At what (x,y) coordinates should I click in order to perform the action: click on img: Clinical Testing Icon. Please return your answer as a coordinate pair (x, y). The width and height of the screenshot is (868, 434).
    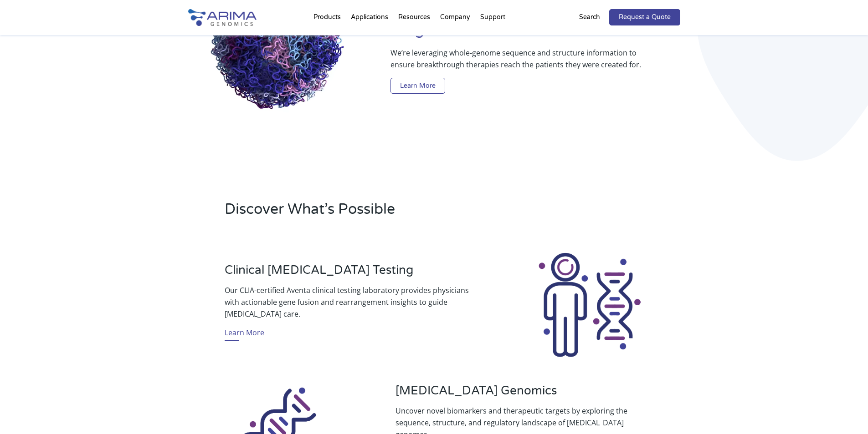
    Looking at the image, I should click on (590, 305).